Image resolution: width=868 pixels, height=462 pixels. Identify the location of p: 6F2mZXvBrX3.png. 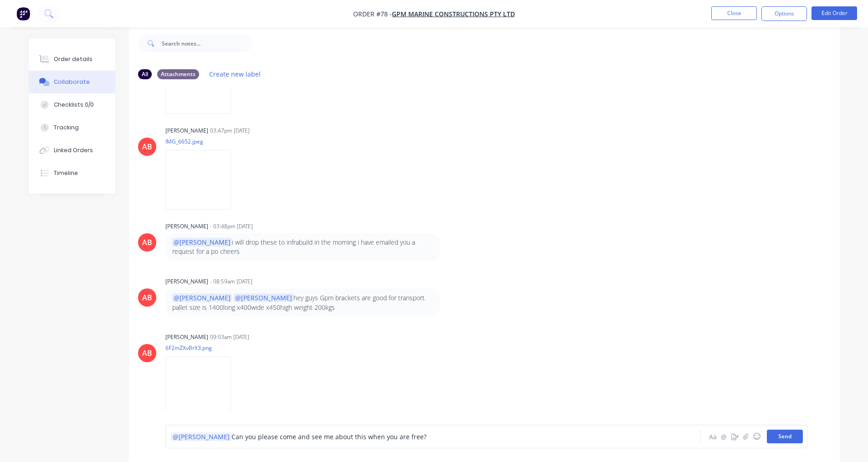
(203, 347).